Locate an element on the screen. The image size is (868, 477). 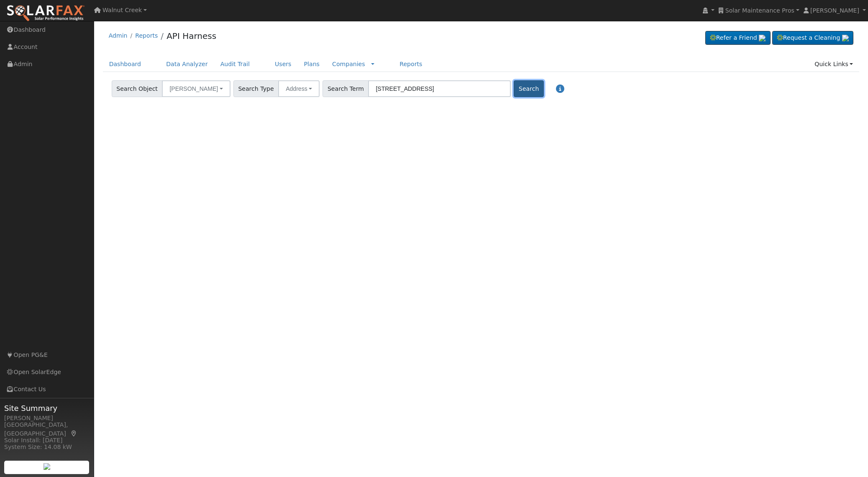
span: Search Type is located at coordinates (256, 89).